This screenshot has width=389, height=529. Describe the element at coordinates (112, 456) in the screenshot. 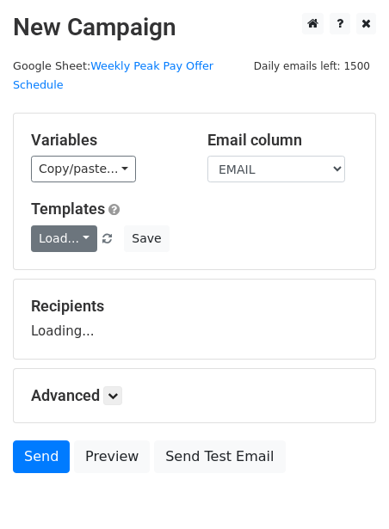

I see `a: Preview` at that location.